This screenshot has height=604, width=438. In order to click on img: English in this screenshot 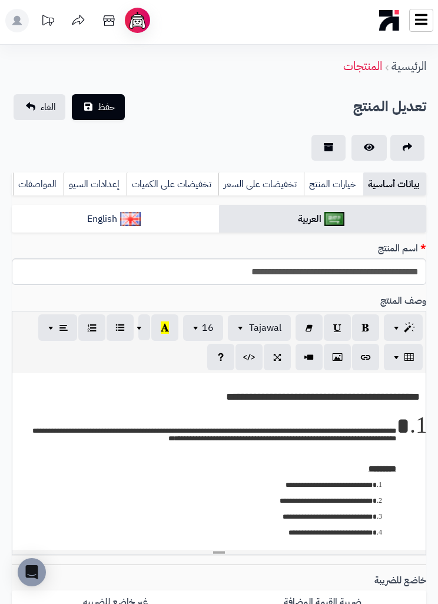, I will do `click(130, 219)`.